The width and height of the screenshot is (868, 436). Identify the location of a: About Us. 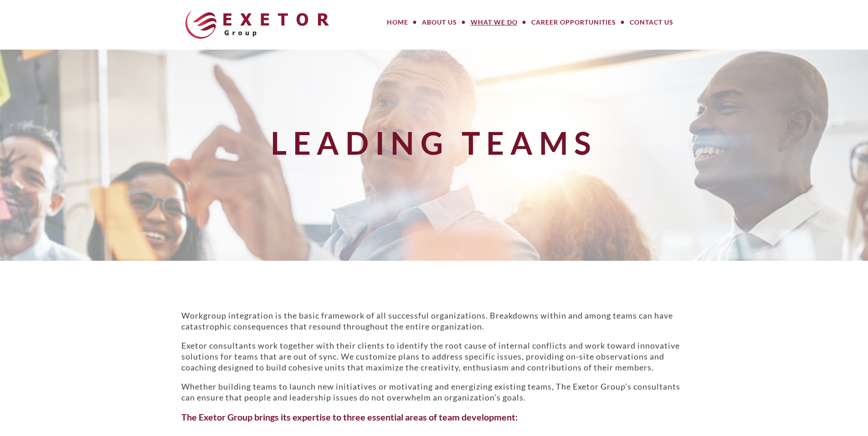
(439, 22).